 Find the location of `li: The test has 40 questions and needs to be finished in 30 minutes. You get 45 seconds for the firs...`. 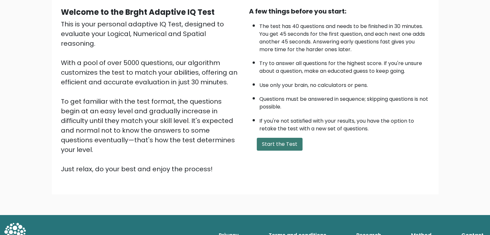

li: The test has 40 questions and needs to be finished in 30 minutes. You get 45 seconds for the firs... is located at coordinates (344, 36).